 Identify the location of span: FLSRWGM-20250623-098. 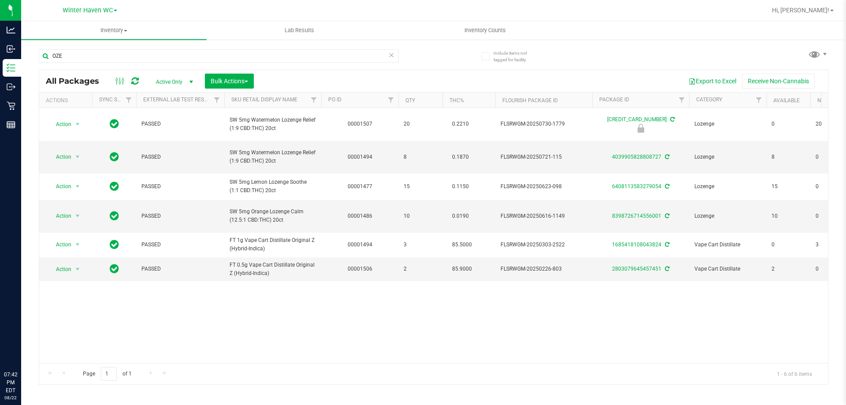
(544, 186).